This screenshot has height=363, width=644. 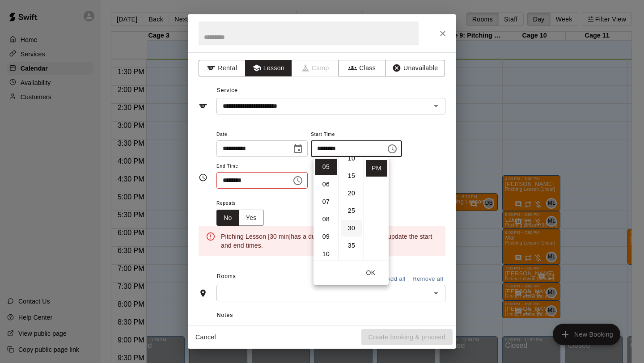 What do you see at coordinates (352, 193) in the screenshot?
I see `li: 20 minutes` at bounding box center [352, 193].